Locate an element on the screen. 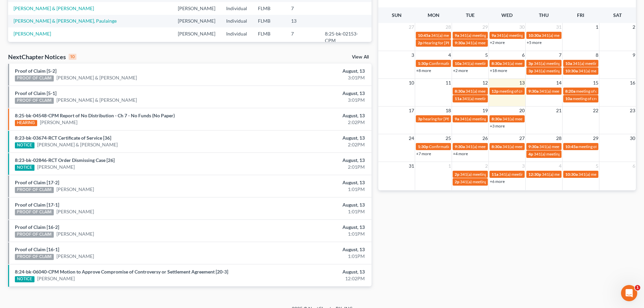 Image resolution: width=644 pixels, height=308 pixels. span: 18 is located at coordinates (448, 111).